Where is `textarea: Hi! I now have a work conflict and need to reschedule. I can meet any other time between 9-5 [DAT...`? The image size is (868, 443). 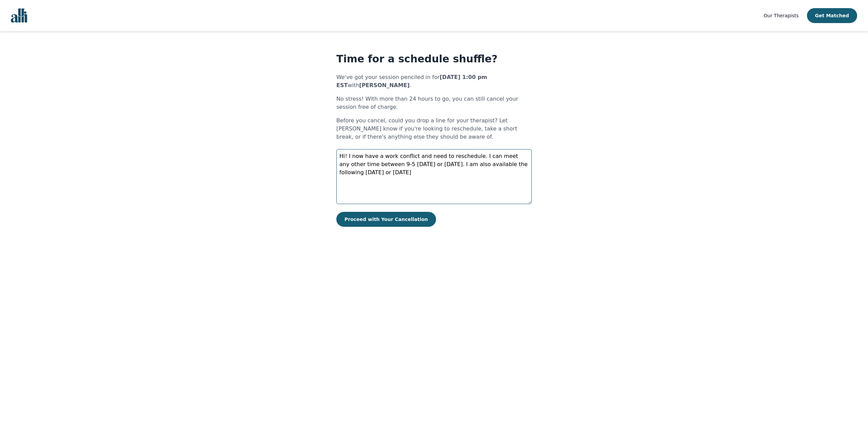 textarea: Hi! I now have a work conflict and need to reschedule. I can meet any other time between 9-5 [DAT... is located at coordinates (434, 176).